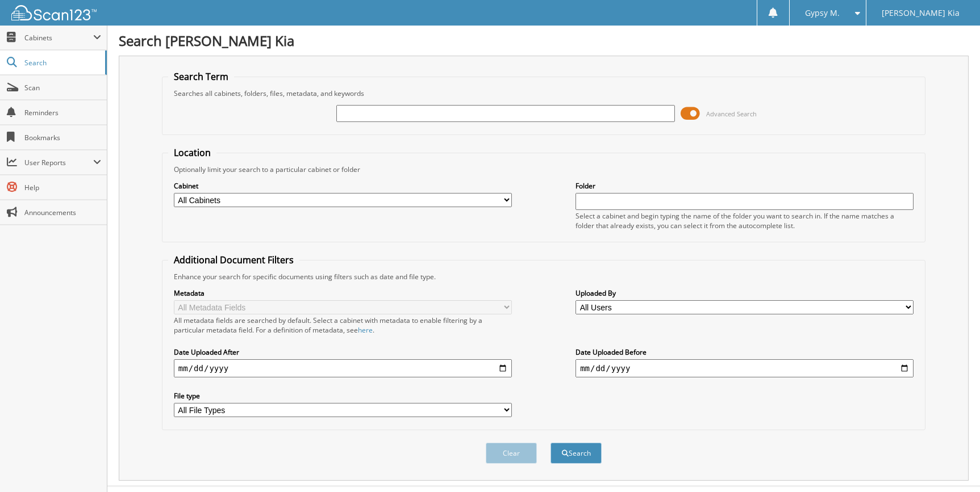 This screenshot has width=980, height=492. What do you see at coordinates (62, 113) in the screenshot?
I see `span: Reminders` at bounding box center [62, 113].